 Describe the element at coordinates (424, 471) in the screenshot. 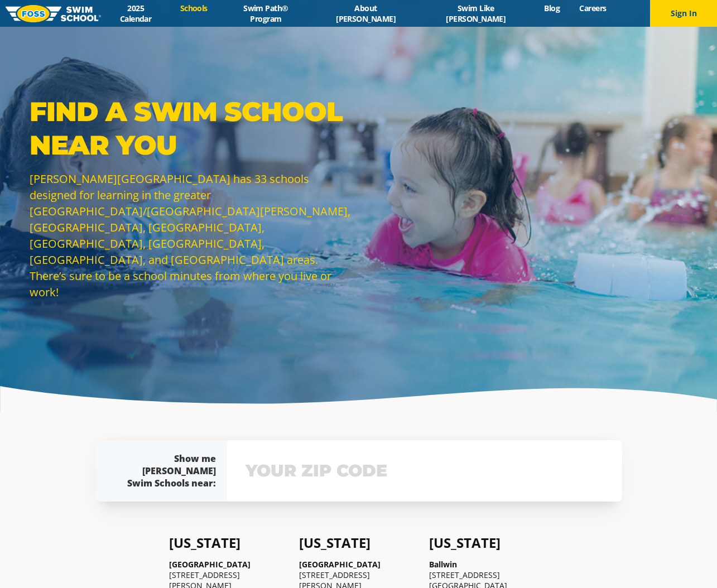

I see `input: YOUR ZIP CODE` at that location.